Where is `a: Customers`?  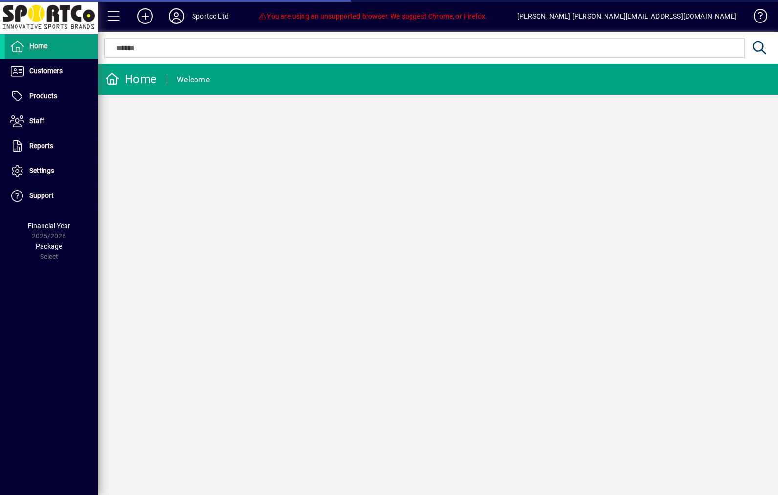
a: Customers is located at coordinates (51, 71).